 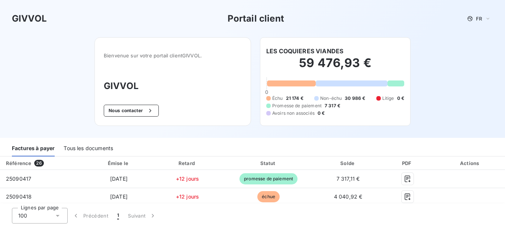 I want to click on span: 30 986 €, so click(x=355, y=98).